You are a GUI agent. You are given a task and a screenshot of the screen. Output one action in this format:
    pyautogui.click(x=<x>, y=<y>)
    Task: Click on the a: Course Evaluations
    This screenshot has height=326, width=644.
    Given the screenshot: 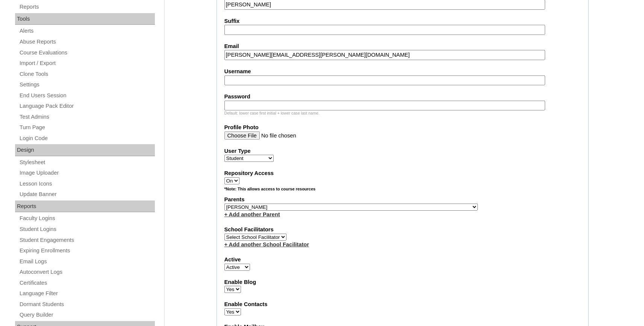 What is the action you would take?
    pyautogui.click(x=87, y=53)
    